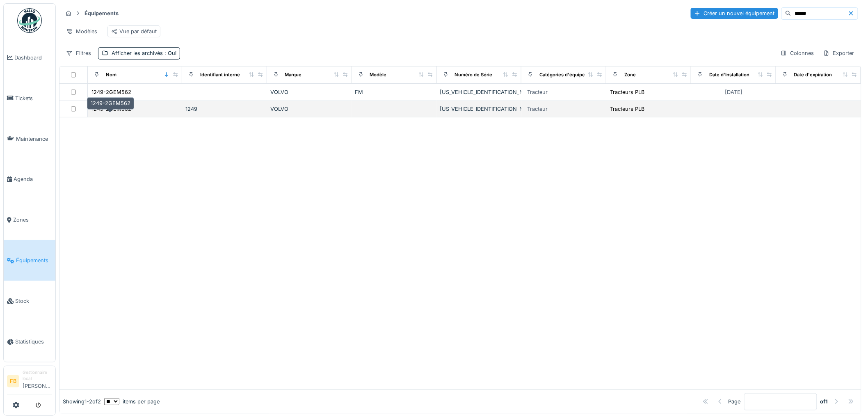 The width and height of the screenshot is (868, 419). I want to click on div: Modèle, so click(379, 75).